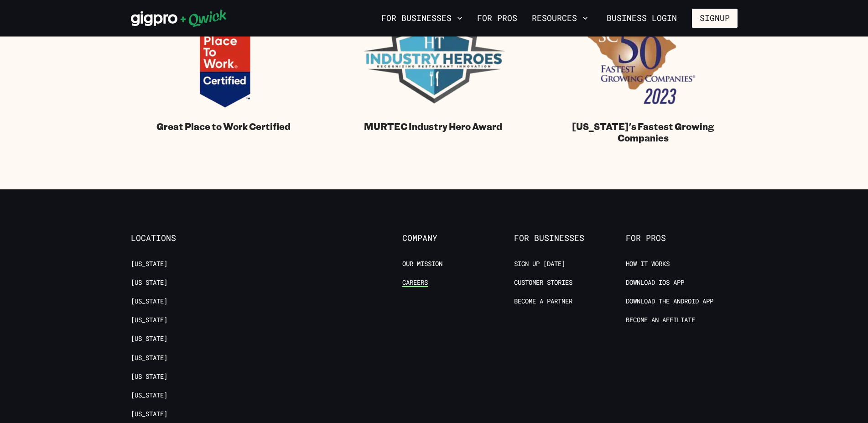 This screenshot has width=868, height=423. Describe the element at coordinates (225, 72) in the screenshot. I see `a: Great Place to Work Certified` at that location.